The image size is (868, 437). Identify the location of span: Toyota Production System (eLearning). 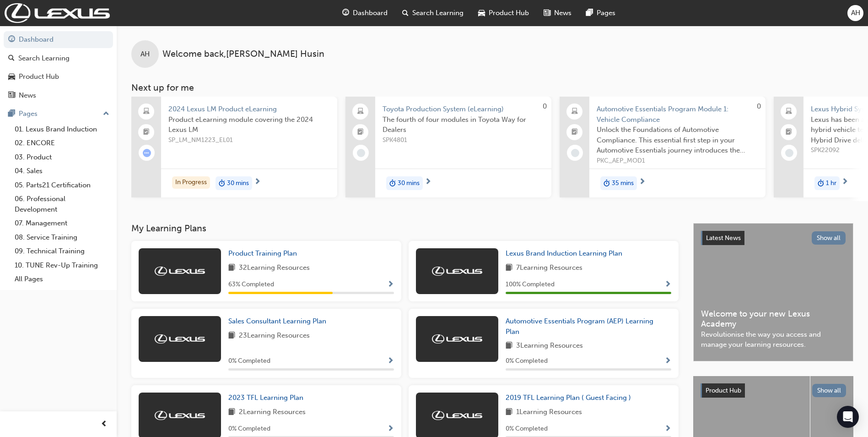
(463, 109).